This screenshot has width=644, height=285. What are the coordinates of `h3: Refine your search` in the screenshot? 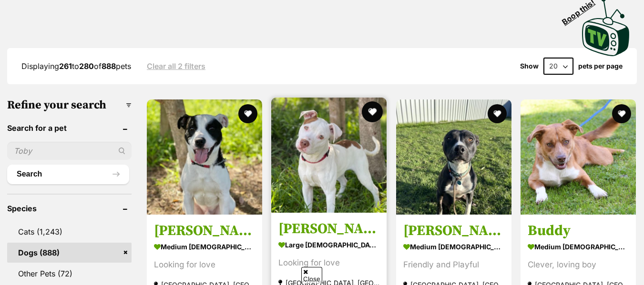 It's located at (69, 105).